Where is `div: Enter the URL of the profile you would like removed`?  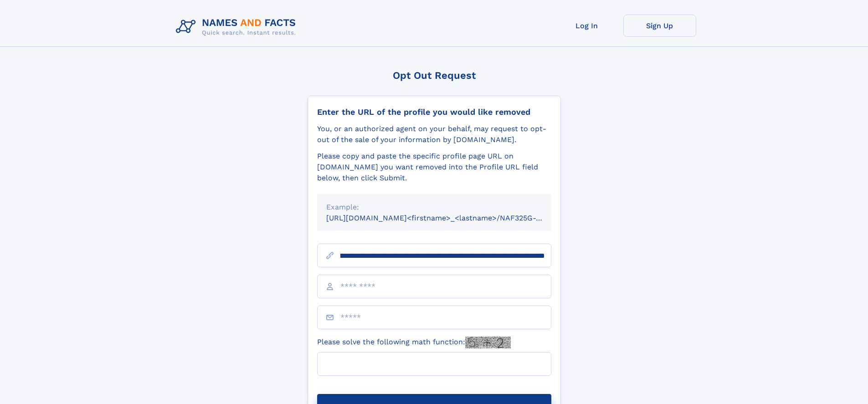
div: Enter the URL of the profile you would like removed is located at coordinates (434, 112).